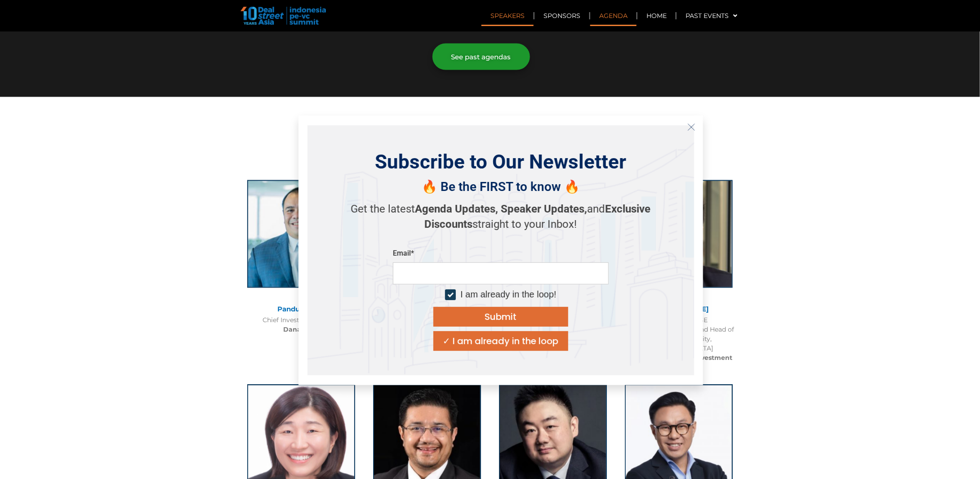 This screenshot has width=980, height=479. Describe the element at coordinates (481, 57) in the screenshot. I see `span: See past agendas` at that location.